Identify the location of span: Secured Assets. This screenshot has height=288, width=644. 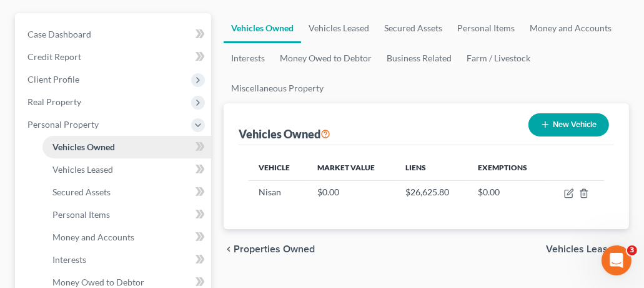
(81, 191).